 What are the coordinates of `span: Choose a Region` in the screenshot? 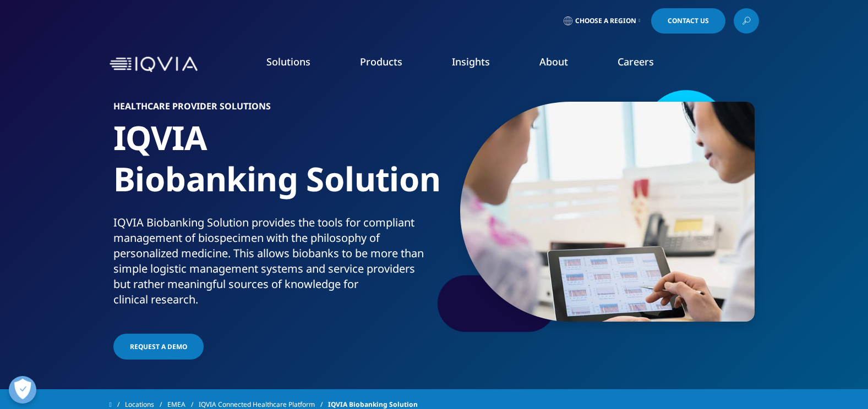 It's located at (606, 21).